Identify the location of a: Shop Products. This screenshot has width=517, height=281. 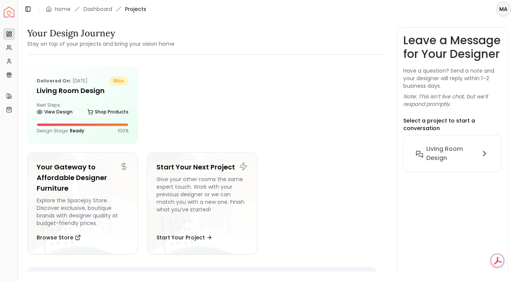
(108, 112).